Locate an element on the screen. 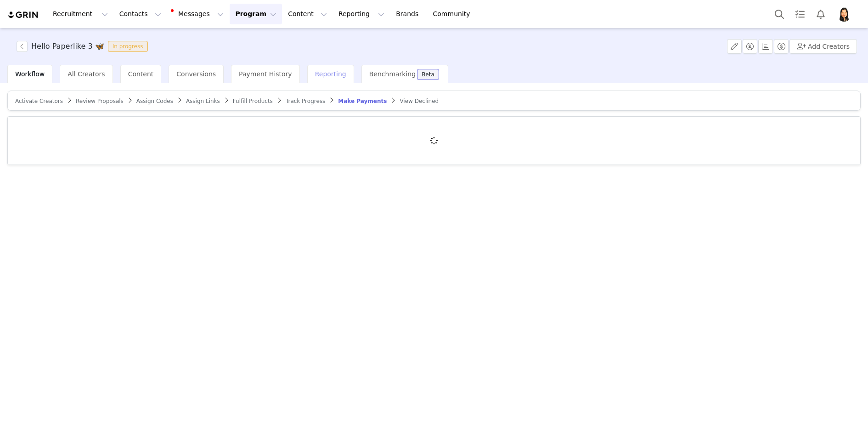 The width and height of the screenshot is (868, 427). button: Reporting is located at coordinates (361, 14).